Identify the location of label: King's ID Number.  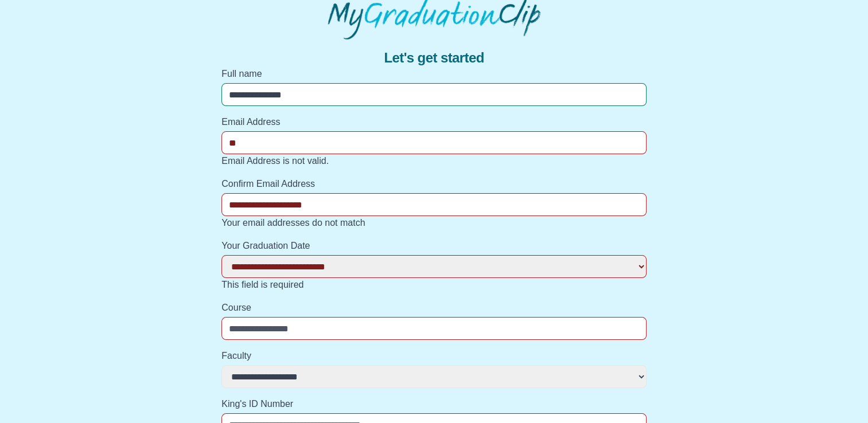
(434, 404).